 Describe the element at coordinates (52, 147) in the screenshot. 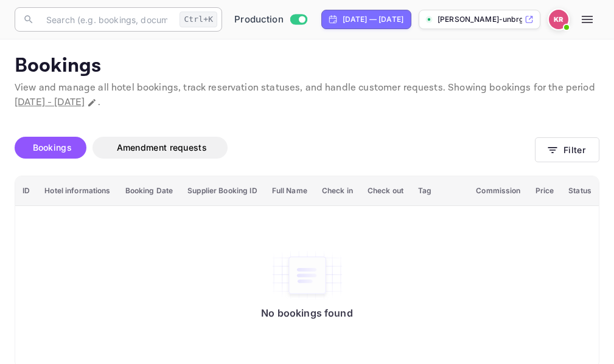

I see `span: Bookings` at that location.